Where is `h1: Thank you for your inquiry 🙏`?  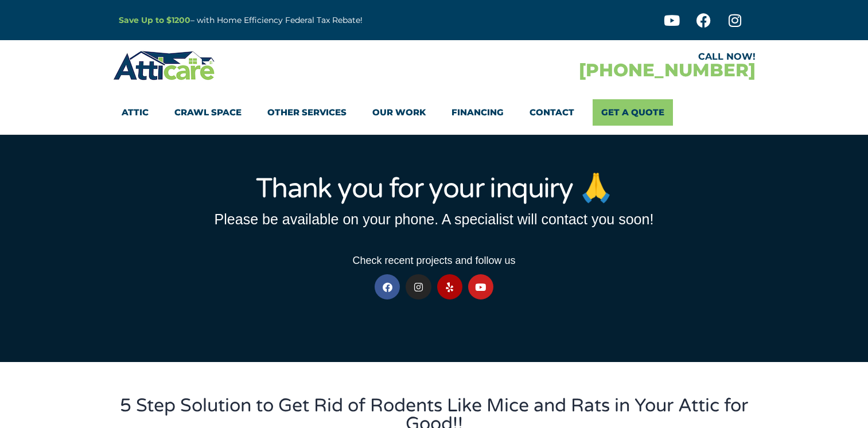
h1: Thank you for your inquiry 🙏 is located at coordinates (434, 189).